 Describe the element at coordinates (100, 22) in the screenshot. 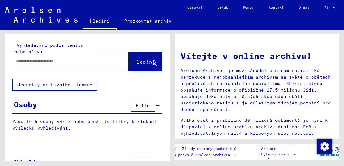

I see `a: Hledání` at that location.